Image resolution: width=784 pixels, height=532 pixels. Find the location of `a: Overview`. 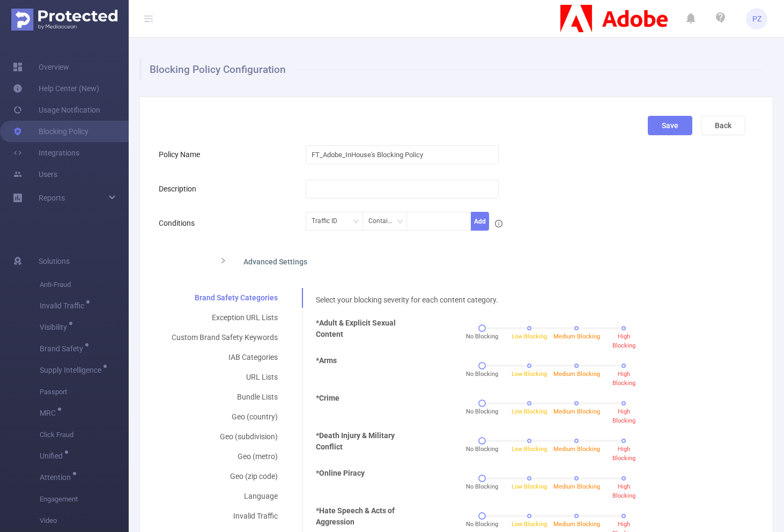

a: Overview is located at coordinates (41, 67).